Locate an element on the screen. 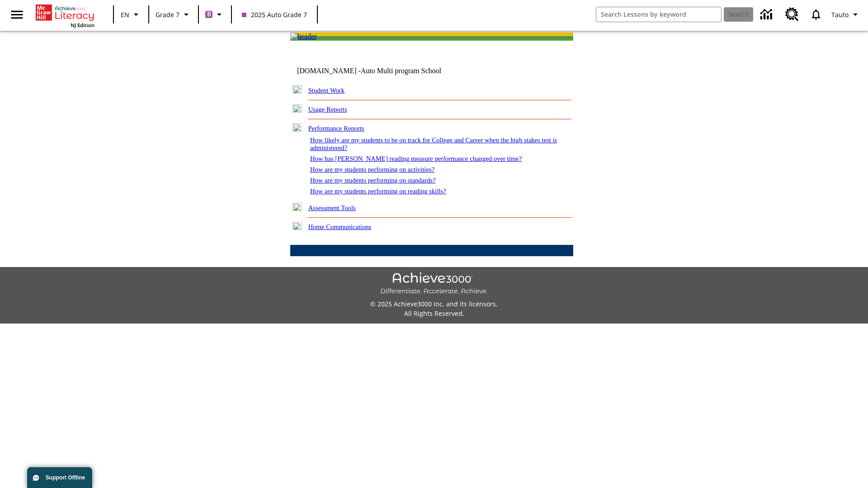 This screenshot has width=868, height=488. button: Grade: Grade 7, Select a grade is located at coordinates (174, 14).